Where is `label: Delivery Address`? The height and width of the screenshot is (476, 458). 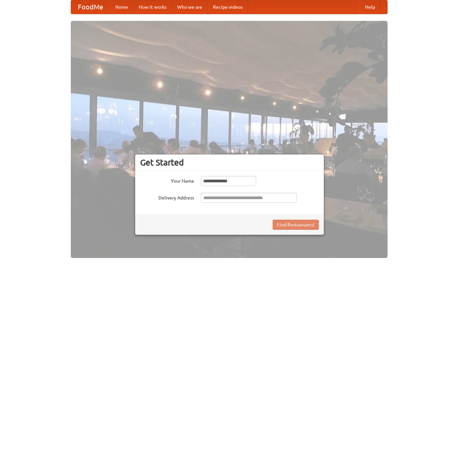
label: Delivery Address is located at coordinates (167, 197).